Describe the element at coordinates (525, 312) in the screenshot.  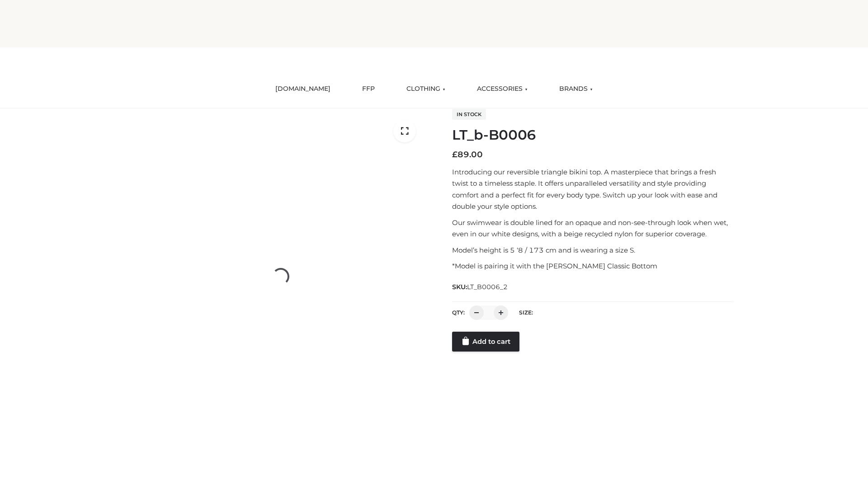
I see `label: Size:` at that location.